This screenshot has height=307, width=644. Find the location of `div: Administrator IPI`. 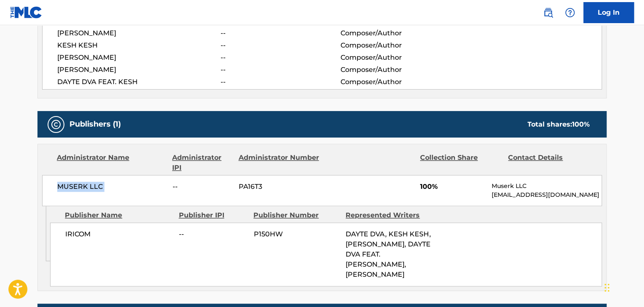

div: Administrator IPI is located at coordinates (202, 163).